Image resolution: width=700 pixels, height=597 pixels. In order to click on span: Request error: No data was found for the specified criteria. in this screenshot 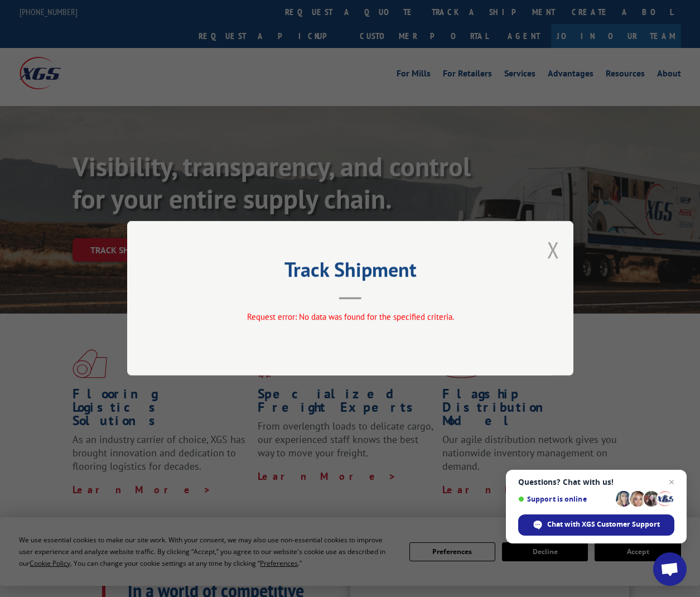, I will do `click(349, 317)`.